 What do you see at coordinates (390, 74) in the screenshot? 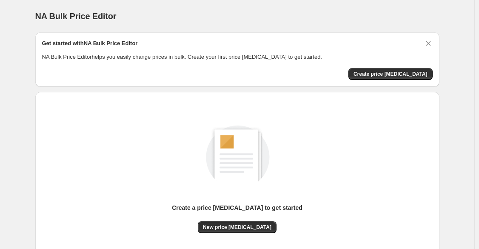
I see `button: Create price change job` at bounding box center [390, 74].